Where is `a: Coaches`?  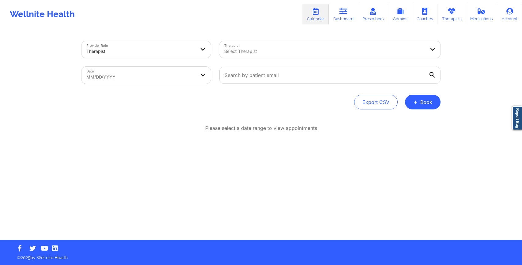 a: Coaches is located at coordinates (424, 14).